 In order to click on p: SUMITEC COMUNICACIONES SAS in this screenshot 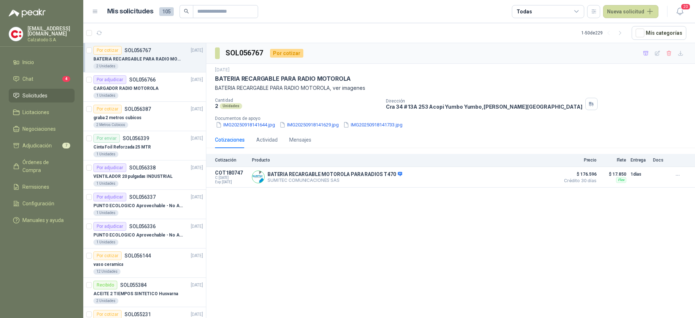, I will do `click(335, 180)`.